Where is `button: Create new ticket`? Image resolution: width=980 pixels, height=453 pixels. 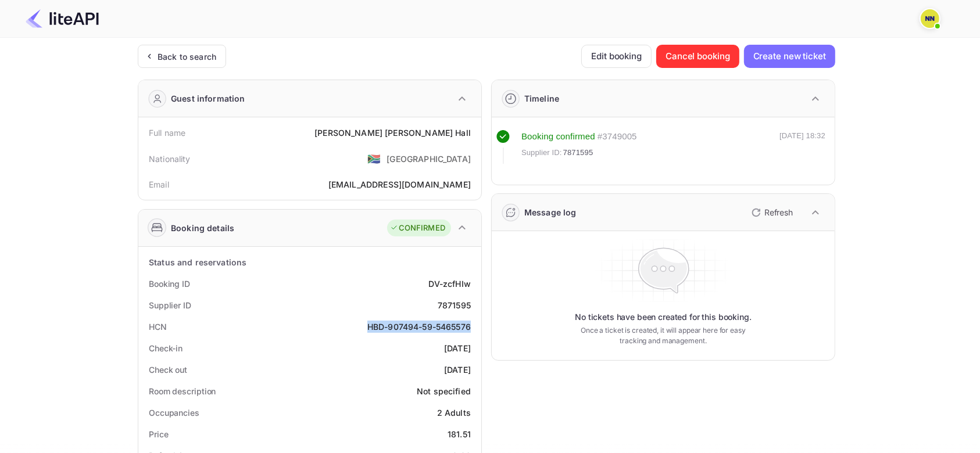 button: Create new ticket is located at coordinates (790, 57).